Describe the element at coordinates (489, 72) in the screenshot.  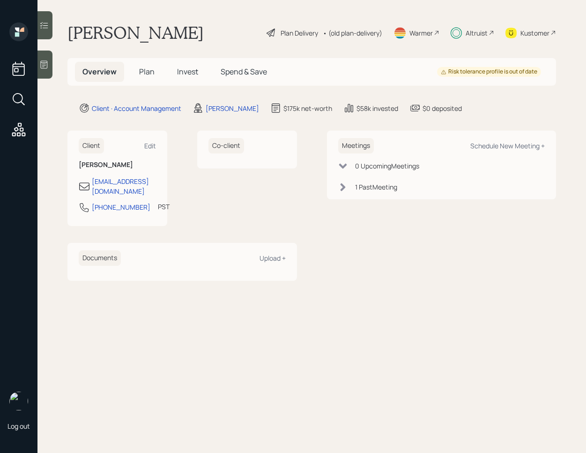
I see `div: Risk tolerance profile is out of date` at that location.